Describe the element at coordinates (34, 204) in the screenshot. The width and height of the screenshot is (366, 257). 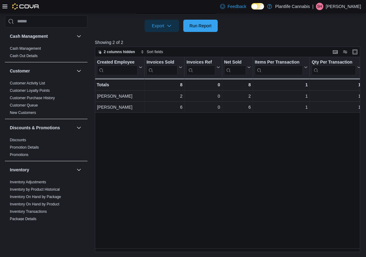
I see `span: Inventory On Hand by Product` at that location.